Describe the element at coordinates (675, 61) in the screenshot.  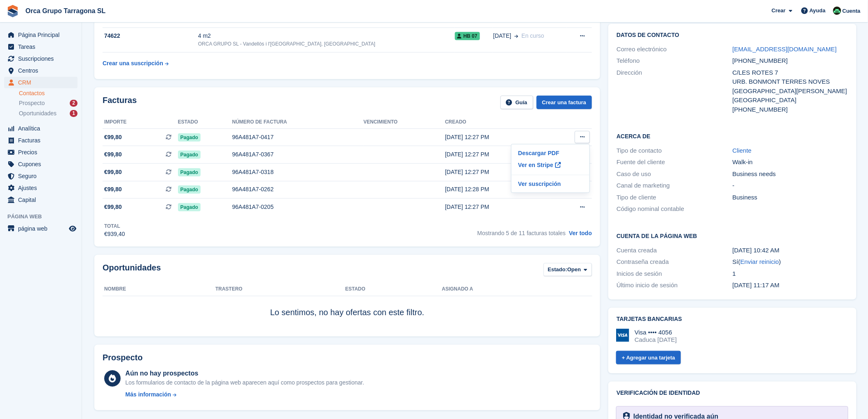
I see `div: Teléfono` at that location.